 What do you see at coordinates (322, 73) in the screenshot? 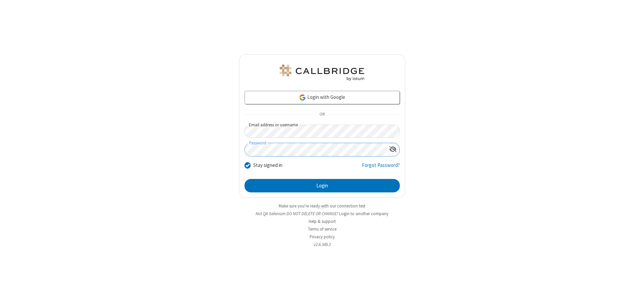
I see `img: QA Selenium DO NOT DELETE OR CHANGE` at bounding box center [322, 73].